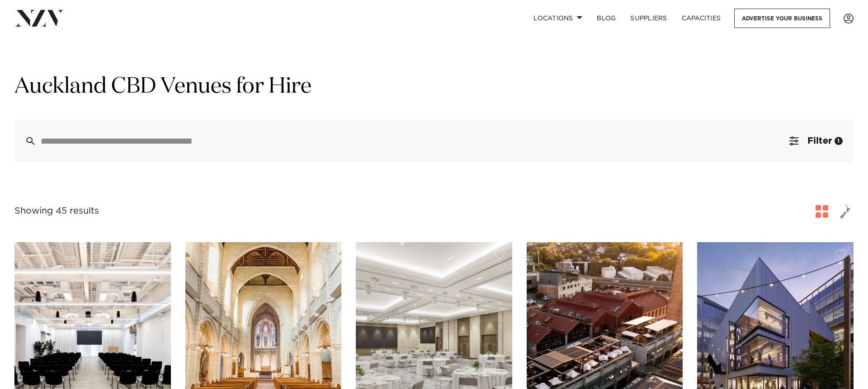  I want to click on a: Advertise your business, so click(782, 18).